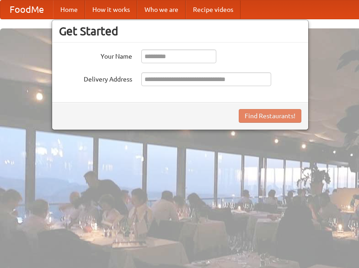 Image resolution: width=359 pixels, height=268 pixels. Describe the element at coordinates (111, 10) in the screenshot. I see `a: How it works` at that location.